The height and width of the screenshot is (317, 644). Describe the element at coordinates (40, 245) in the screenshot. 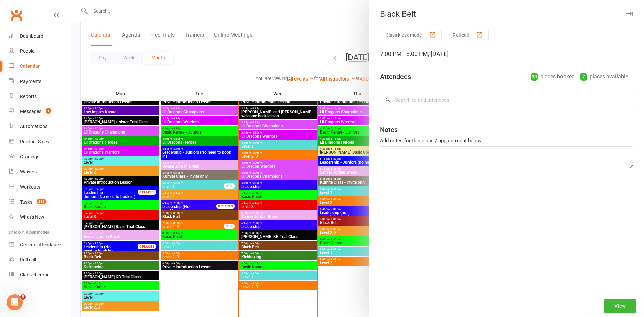

I see `a: General attendance kiosk mode` at that location.